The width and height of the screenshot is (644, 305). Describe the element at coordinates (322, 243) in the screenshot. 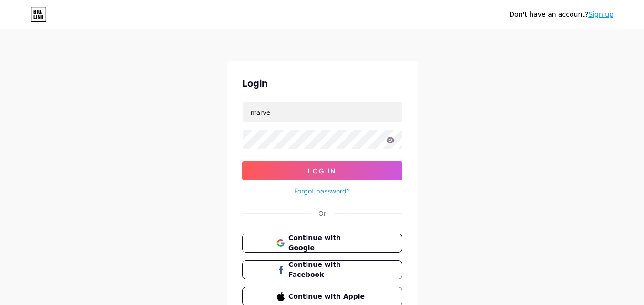

I see `button: Continue with Google` at that location.